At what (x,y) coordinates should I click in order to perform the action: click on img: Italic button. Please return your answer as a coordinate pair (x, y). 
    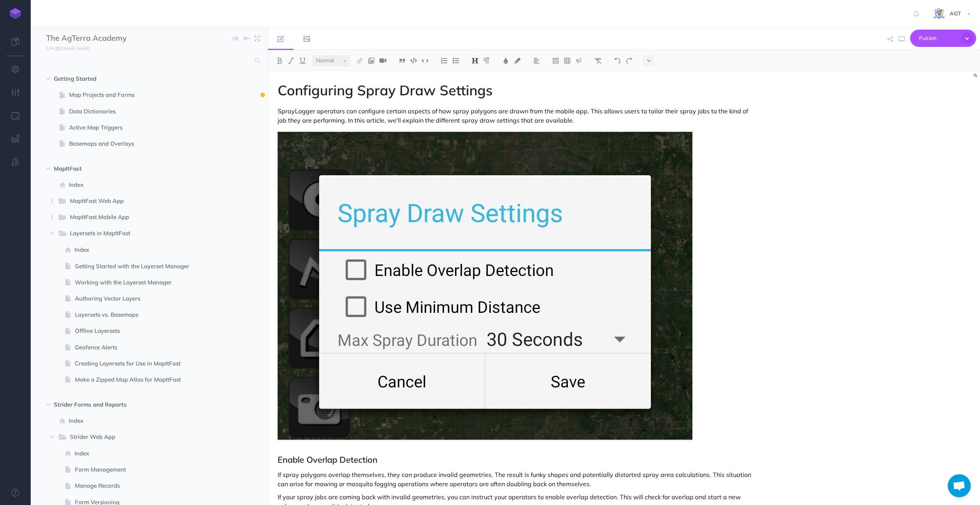
    Looking at the image, I should click on (291, 61).